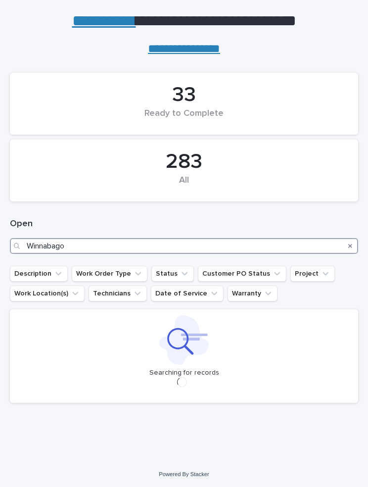 The width and height of the screenshot is (368, 487). What do you see at coordinates (184, 95) in the screenshot?
I see `div: 33` at bounding box center [184, 95].